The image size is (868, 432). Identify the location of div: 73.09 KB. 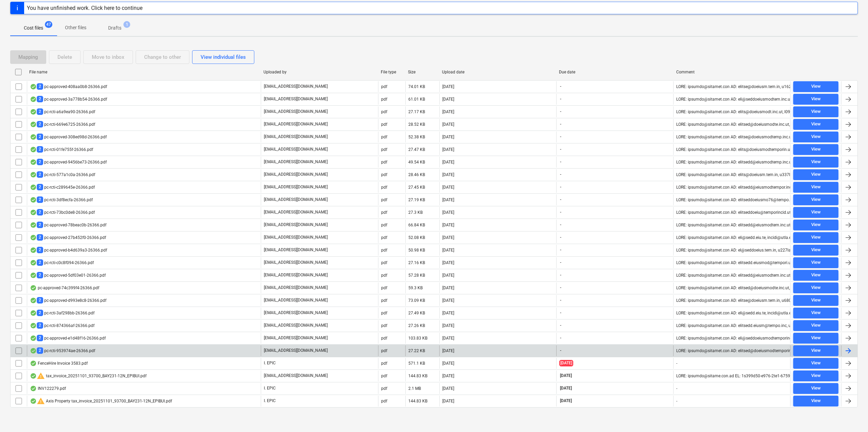
(417, 301).